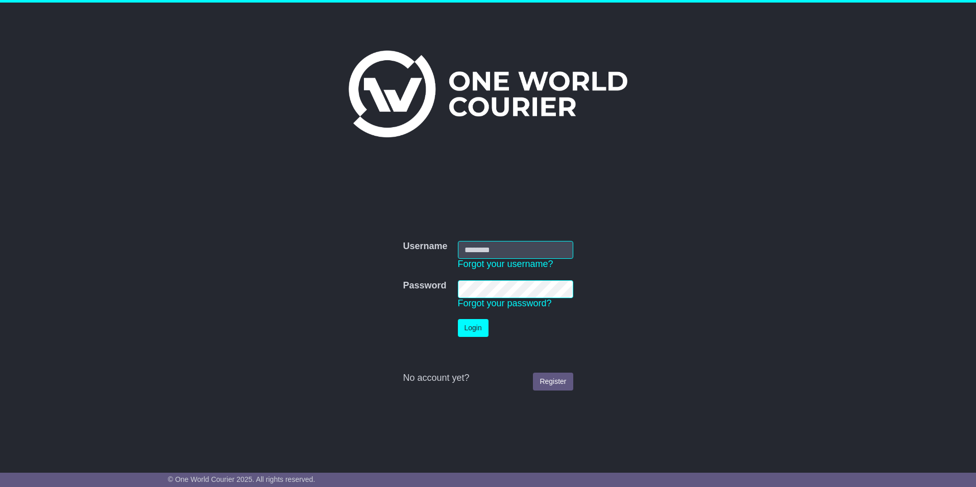 The height and width of the screenshot is (487, 976). Describe the element at coordinates (241, 479) in the screenshot. I see `span: © One World Courier 2025. All rights reserved.` at that location.